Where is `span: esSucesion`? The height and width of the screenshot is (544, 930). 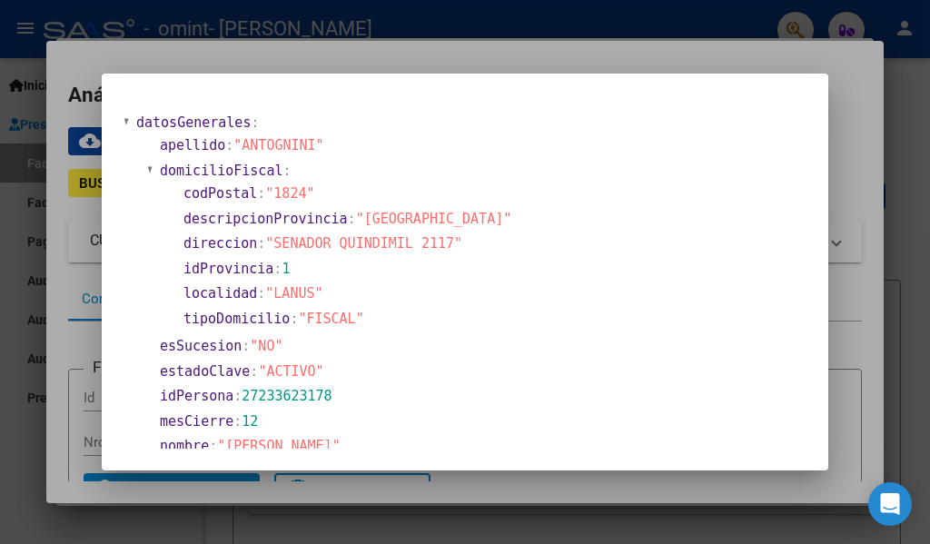
span: esSucesion is located at coordinates (201, 346).